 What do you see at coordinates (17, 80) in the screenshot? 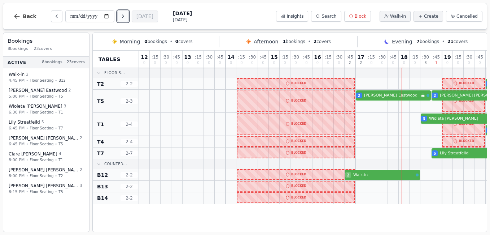
I see `span: 4:45 PM` at bounding box center [17, 80].